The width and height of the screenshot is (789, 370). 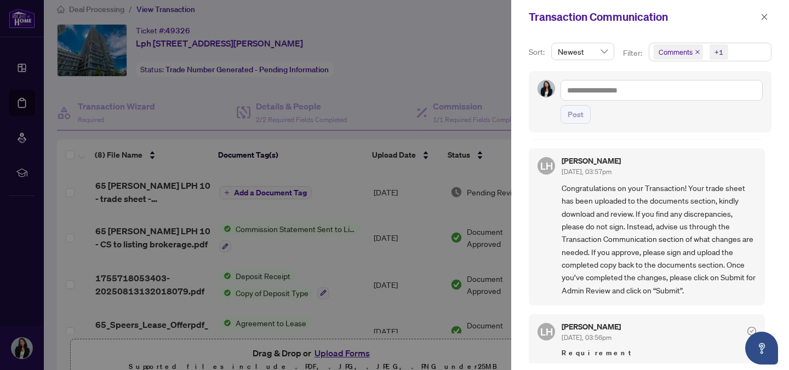 I want to click on span: Requirement, so click(x=658, y=353).